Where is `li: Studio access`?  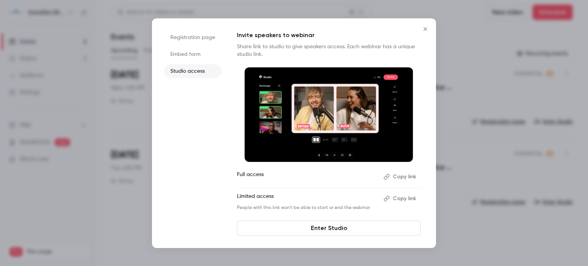
li: Studio access is located at coordinates (193, 71).